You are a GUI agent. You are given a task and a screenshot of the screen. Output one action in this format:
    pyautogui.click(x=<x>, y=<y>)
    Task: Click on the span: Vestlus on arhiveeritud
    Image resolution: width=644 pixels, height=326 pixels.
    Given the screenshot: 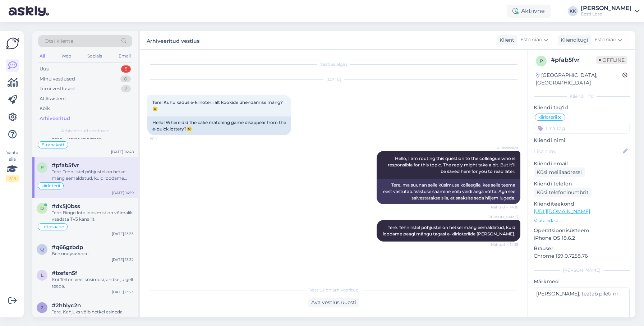 What is the action you would take?
    pyautogui.click(x=334, y=290)
    